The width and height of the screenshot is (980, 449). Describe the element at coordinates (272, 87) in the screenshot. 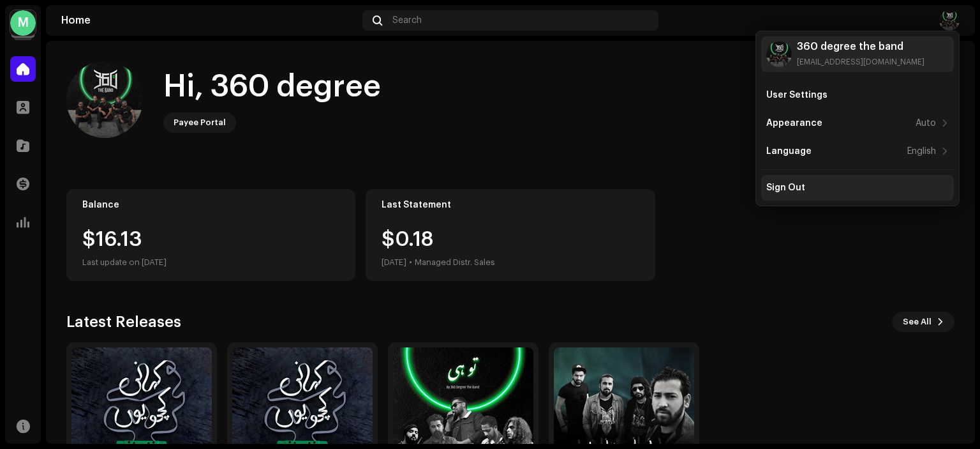

I see `div: Hi, 360 degree` at that location.